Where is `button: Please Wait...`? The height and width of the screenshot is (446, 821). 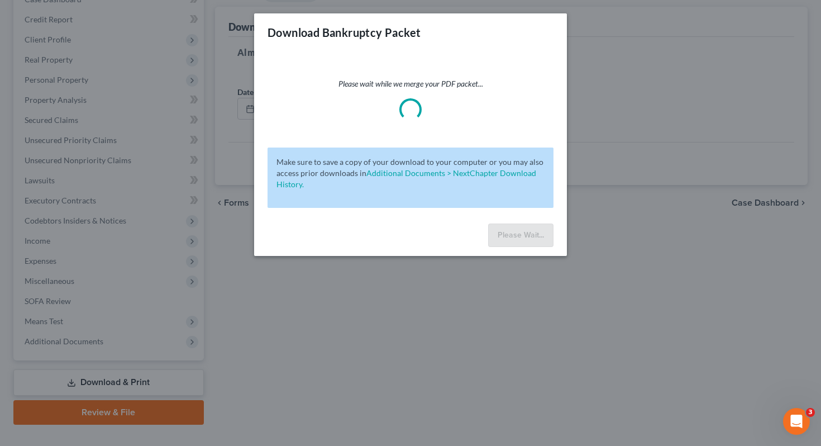 button: Please Wait... is located at coordinates (521, 235).